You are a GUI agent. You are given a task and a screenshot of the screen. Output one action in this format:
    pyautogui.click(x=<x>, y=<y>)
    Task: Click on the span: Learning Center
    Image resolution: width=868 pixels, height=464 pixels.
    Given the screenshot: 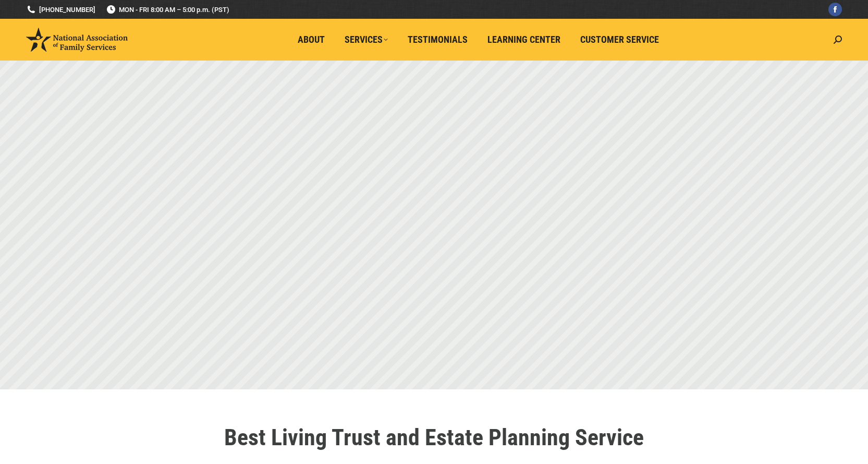 What is the action you would take?
    pyautogui.click(x=524, y=40)
    